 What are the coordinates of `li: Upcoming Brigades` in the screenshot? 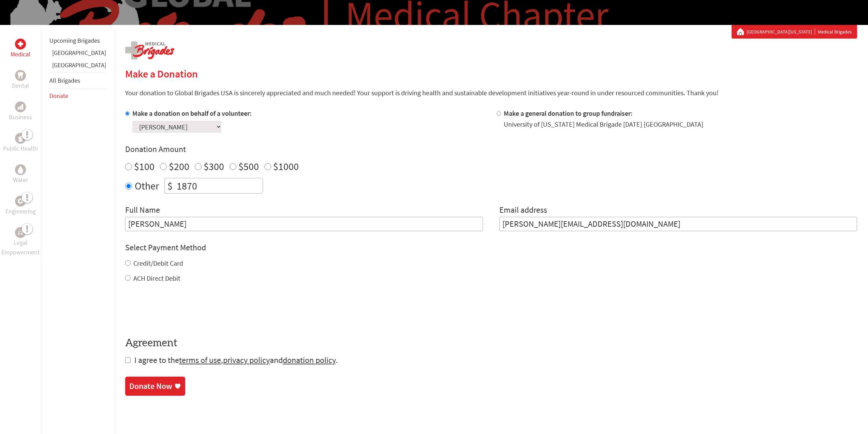 It's located at (78, 41).